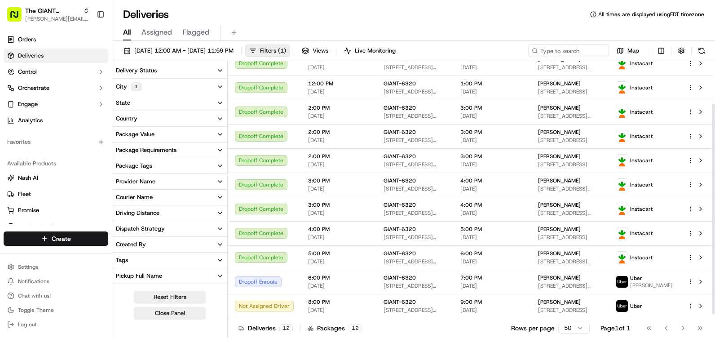 Image resolution: width=715 pixels, height=338 pixels. Describe the element at coordinates (34, 295) in the screenshot. I see `span: Chat with us!` at that location.